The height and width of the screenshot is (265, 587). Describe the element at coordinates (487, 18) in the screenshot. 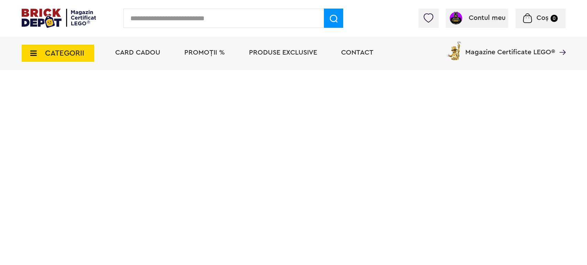

I see `span: Contul meu` at that location.